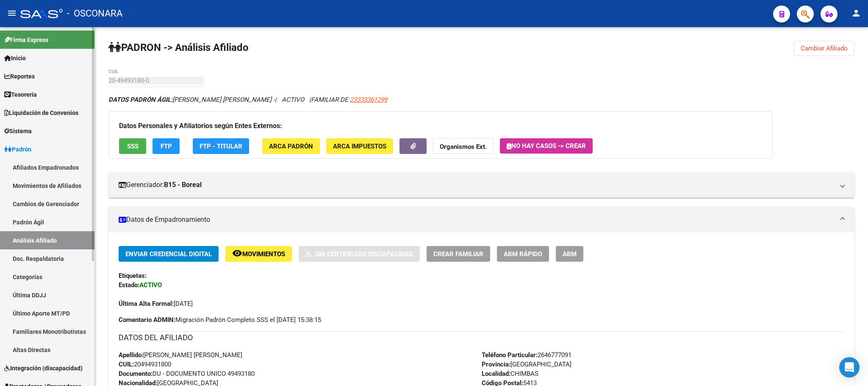 This screenshot has height=386, width=868. I want to click on button: SSS, so click(132, 146).